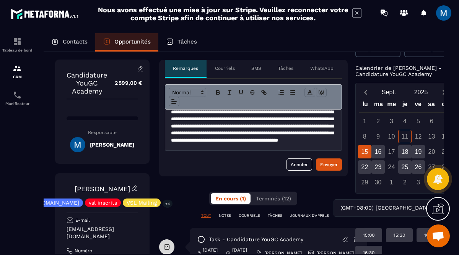 The image size is (459, 255). What do you see at coordinates (181, 42) in the screenshot?
I see `a: Tâches` at bounding box center [181, 42].